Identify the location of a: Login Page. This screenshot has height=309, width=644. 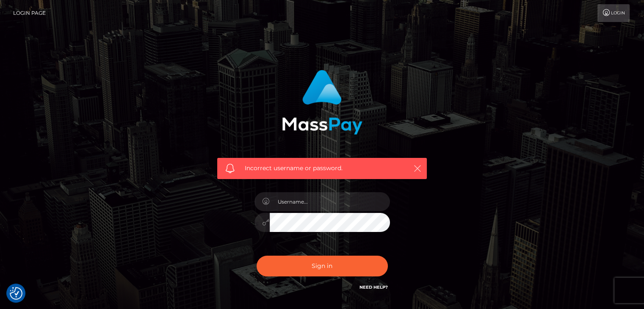
(29, 13).